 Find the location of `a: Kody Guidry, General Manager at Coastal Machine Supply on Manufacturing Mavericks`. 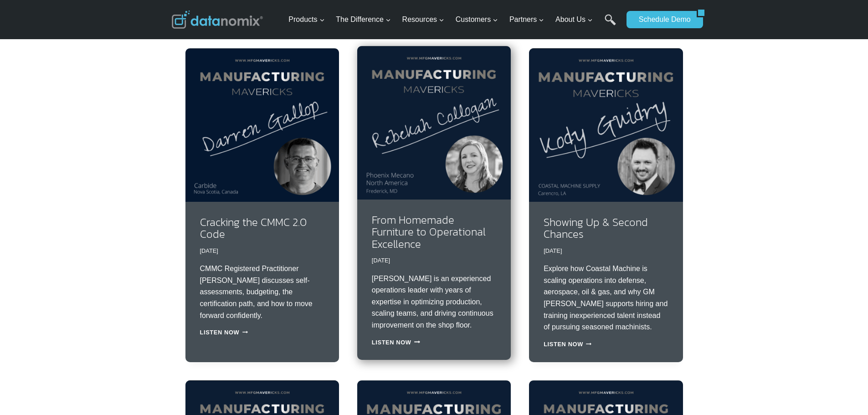

a: Kody Guidry, General Manager at Coastal Machine Supply on Manufacturing Mavericks is located at coordinates (605, 125).